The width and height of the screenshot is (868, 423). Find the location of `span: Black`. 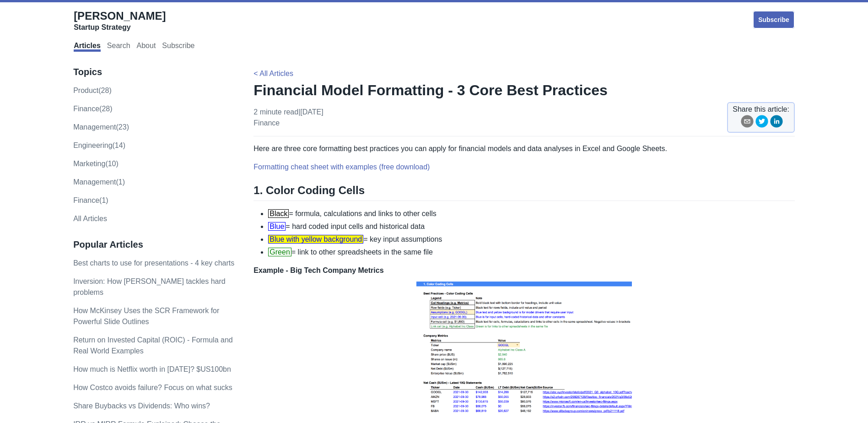

span: Black is located at coordinates (278, 213).